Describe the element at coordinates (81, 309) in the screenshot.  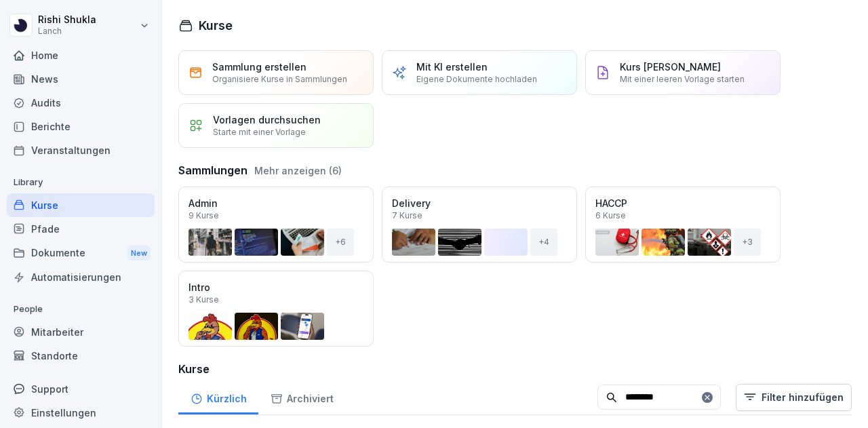
I see `p: People` at that location.